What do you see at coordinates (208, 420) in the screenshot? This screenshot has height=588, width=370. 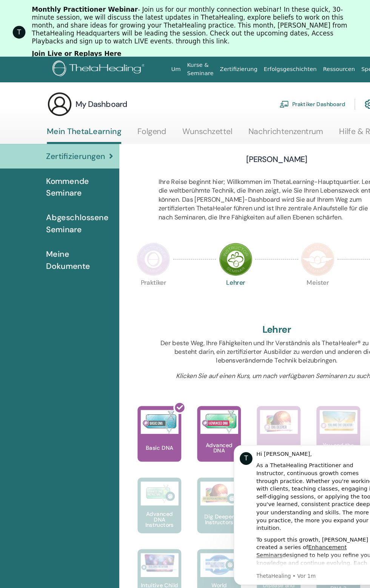 I see `a: Advanced DNA Advanced DNA` at bounding box center [208, 420].